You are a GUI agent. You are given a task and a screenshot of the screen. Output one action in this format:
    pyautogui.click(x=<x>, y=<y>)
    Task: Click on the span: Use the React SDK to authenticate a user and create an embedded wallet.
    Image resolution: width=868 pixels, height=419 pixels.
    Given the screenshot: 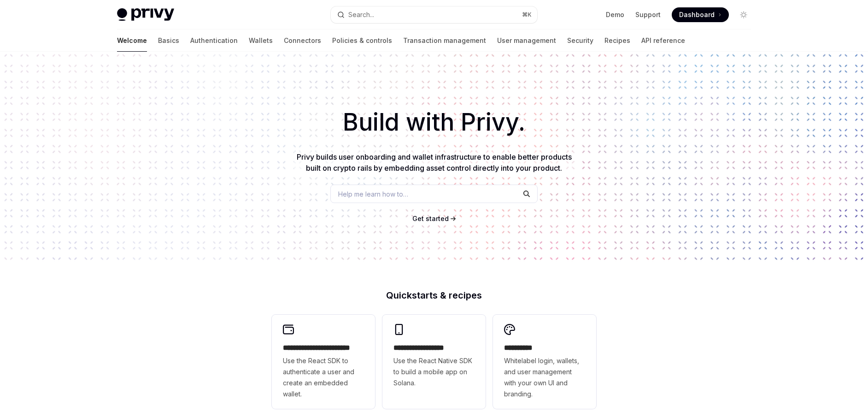 What is the action you would take?
    pyautogui.click(x=323, y=378)
    